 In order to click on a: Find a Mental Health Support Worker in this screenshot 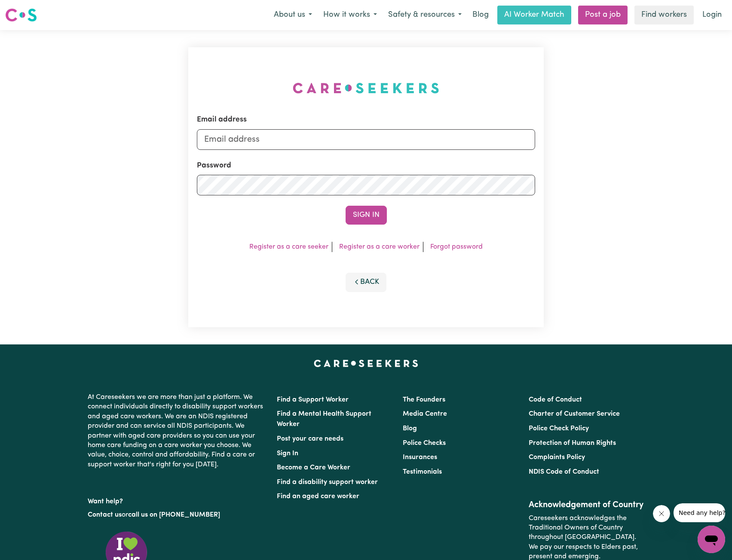, I will do `click(324, 419)`.